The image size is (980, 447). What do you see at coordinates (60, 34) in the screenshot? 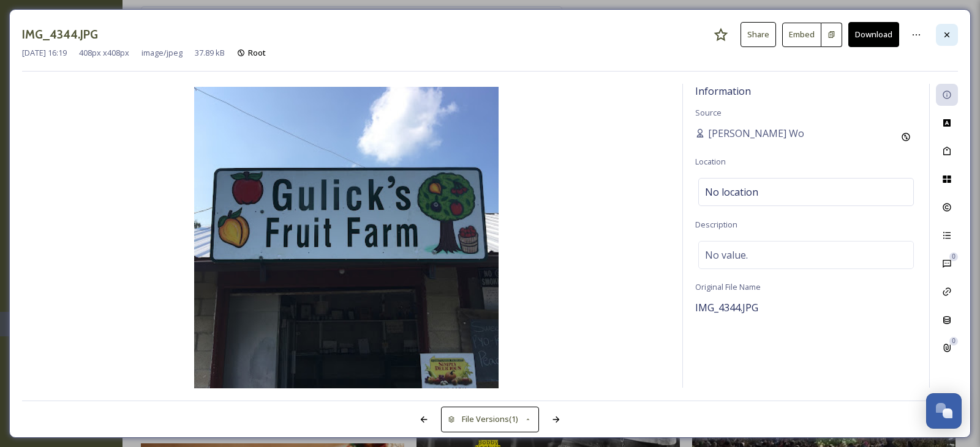
I see `h3: IMG_4344.JPG` at bounding box center [60, 34].